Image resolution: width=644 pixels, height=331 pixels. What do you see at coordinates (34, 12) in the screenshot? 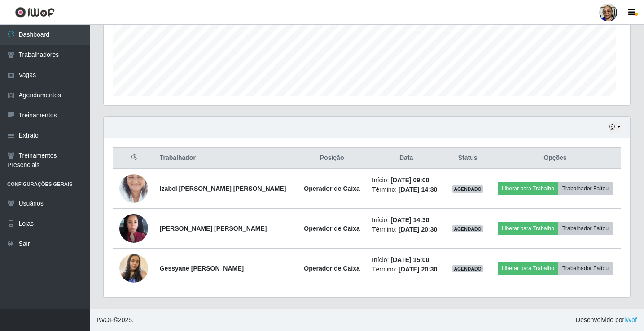
I see `img: CoreUI Logo` at bounding box center [34, 12].